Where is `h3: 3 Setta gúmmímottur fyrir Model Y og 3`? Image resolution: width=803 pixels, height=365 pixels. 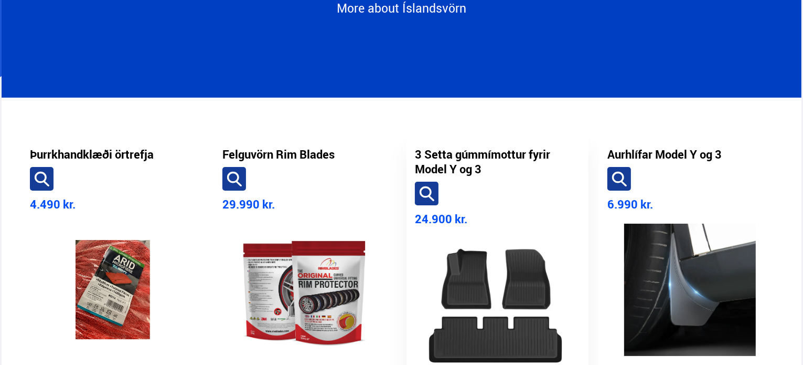 h3: 3 Setta gúmmímottur fyrir Model Y og 3 is located at coordinates (497, 162).